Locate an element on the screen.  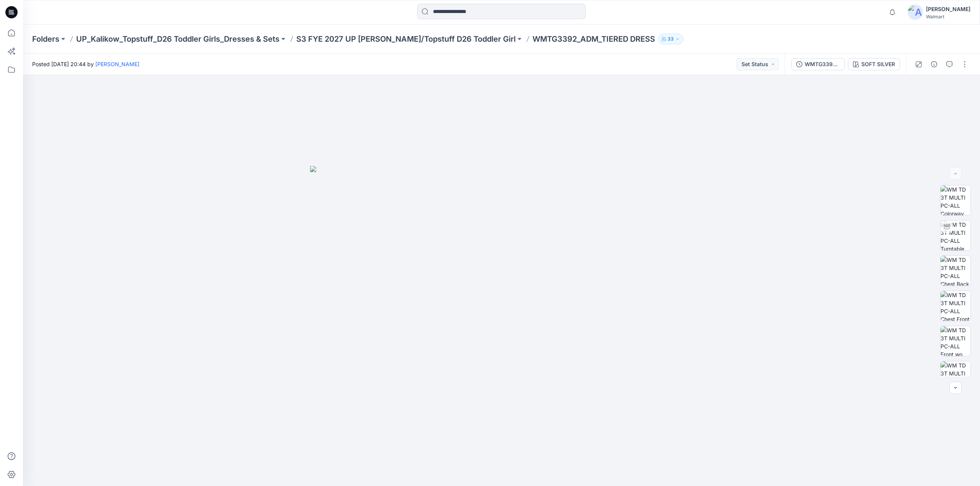
a: UP_Kalikow_Topstuff_D26 Toddler Girls_Dresses & Sets is located at coordinates (178, 39).